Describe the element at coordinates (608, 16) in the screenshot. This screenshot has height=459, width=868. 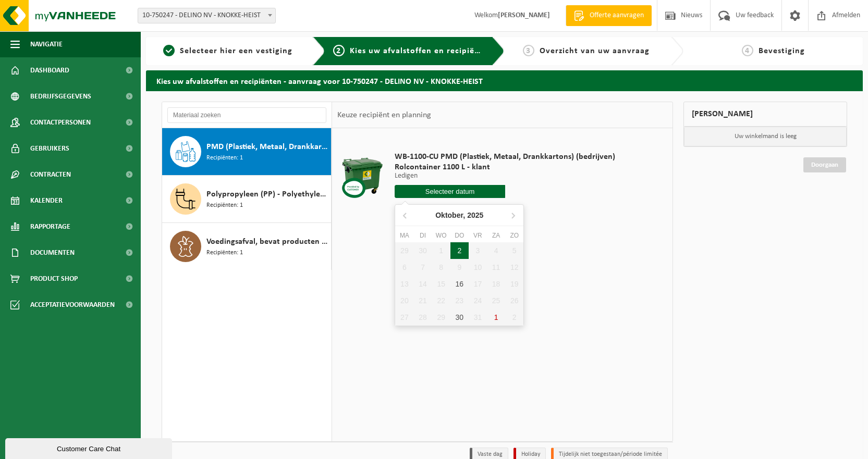
I see `a: Offerte aanvragen` at that location.